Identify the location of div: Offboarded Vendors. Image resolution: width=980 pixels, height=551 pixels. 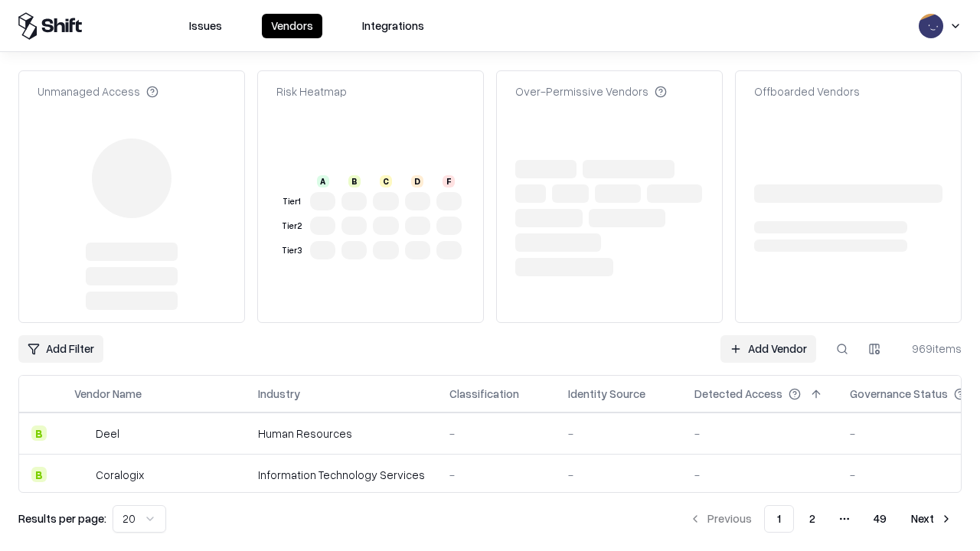
(807, 91).